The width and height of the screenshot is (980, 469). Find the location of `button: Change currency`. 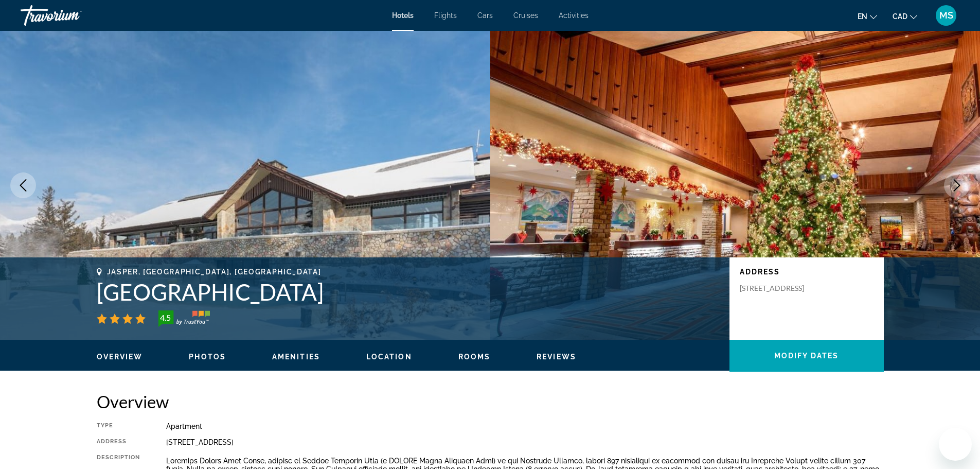

button: Change currency is located at coordinates (904, 16).